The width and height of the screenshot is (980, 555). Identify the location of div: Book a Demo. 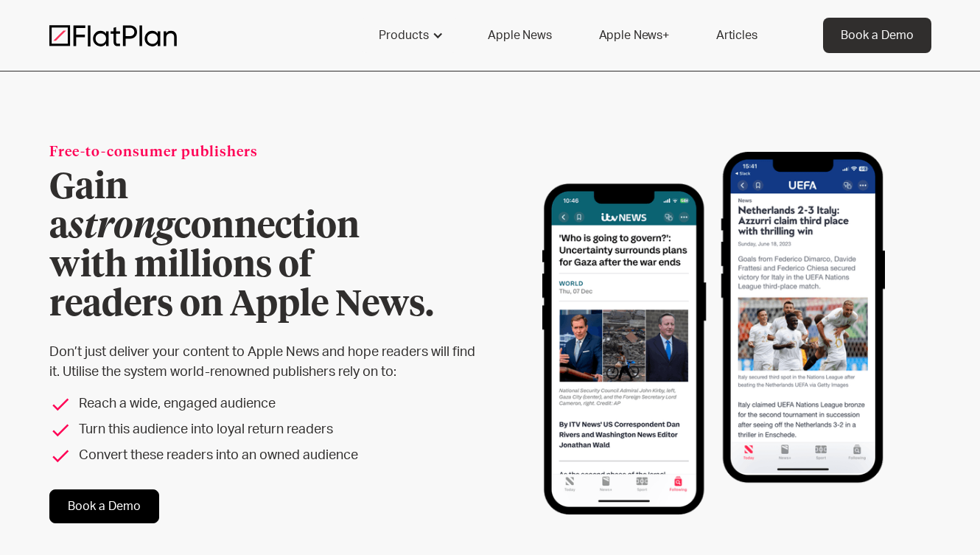
(877, 36).